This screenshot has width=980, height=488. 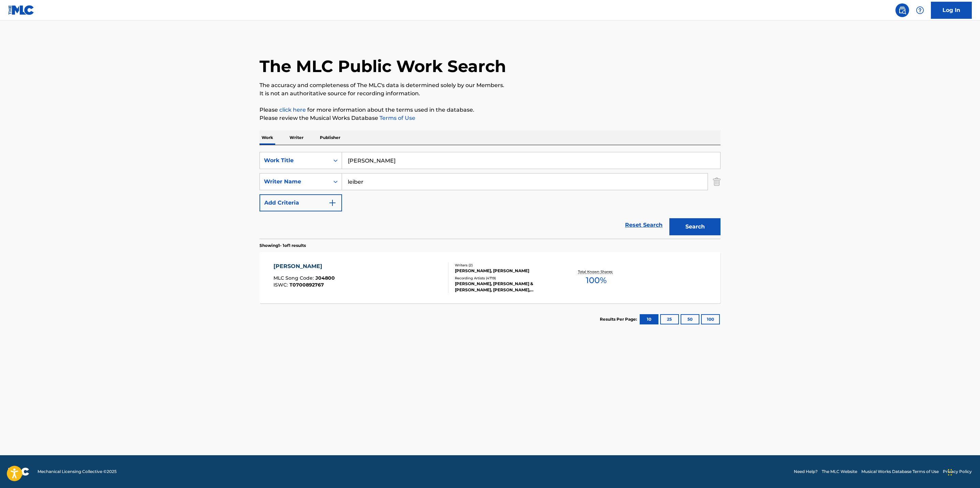 What do you see at coordinates (490, 94) in the screenshot?
I see `p: It is not an authoritative source for recording information.` at bounding box center [490, 94].